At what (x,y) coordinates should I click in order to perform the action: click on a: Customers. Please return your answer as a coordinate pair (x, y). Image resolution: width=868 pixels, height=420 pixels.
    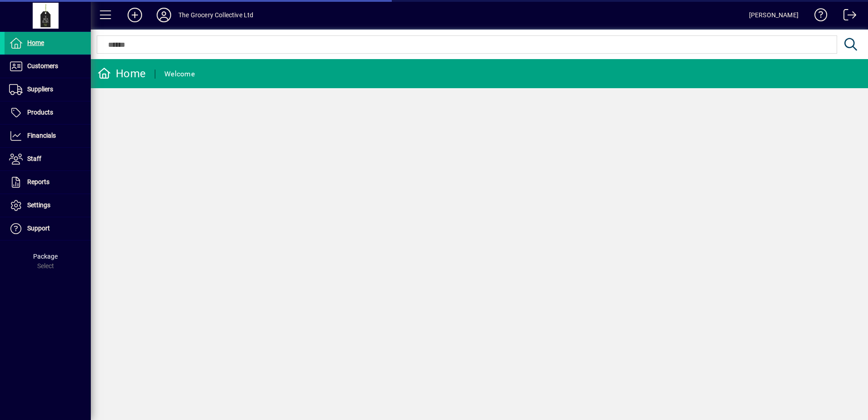
    Looking at the image, I should click on (48, 66).